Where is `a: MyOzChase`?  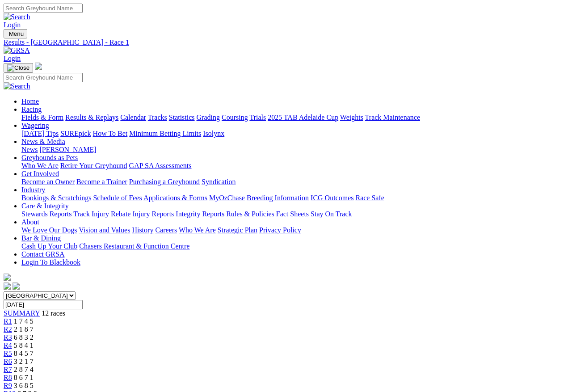 a: MyOzChase is located at coordinates (227, 198).